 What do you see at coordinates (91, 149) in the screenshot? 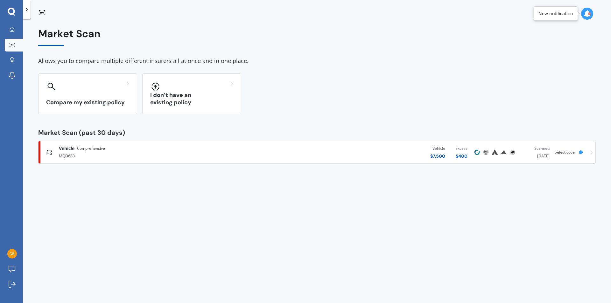
I see `span: Comprehensive` at bounding box center [91, 149].